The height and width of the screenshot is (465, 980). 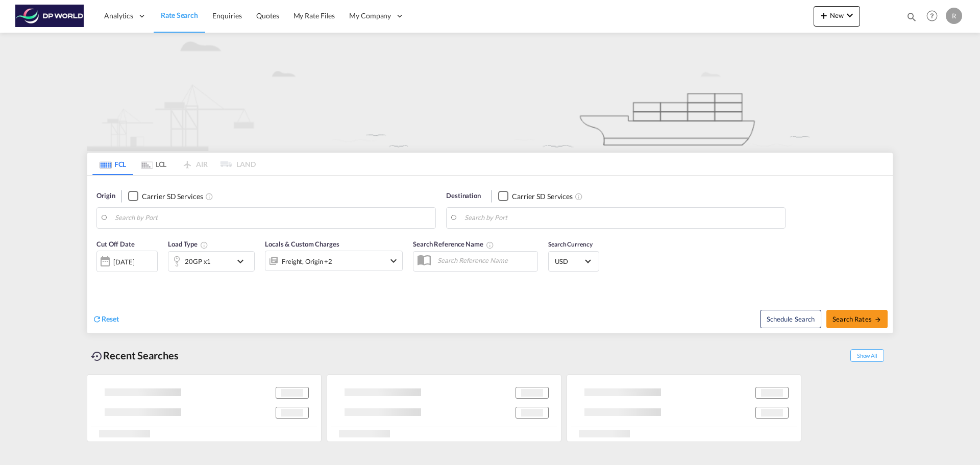 What do you see at coordinates (857, 319) in the screenshot?
I see `span: Search Rates` at bounding box center [857, 319].